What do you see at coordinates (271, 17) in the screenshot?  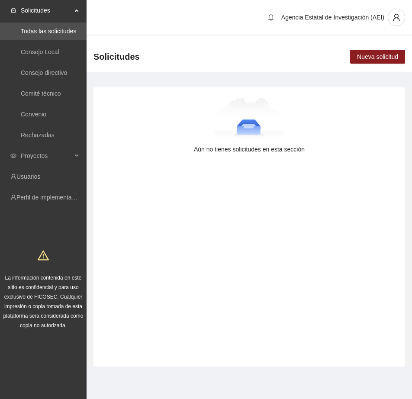 I see `span: bell` at bounding box center [271, 17].